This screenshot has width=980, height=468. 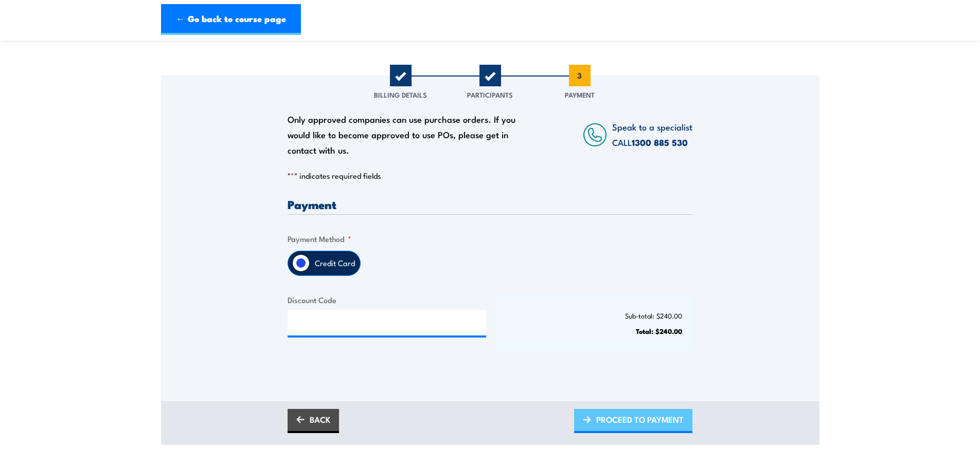 What do you see at coordinates (401, 76) in the screenshot?
I see `span: 1` at bounding box center [401, 76].